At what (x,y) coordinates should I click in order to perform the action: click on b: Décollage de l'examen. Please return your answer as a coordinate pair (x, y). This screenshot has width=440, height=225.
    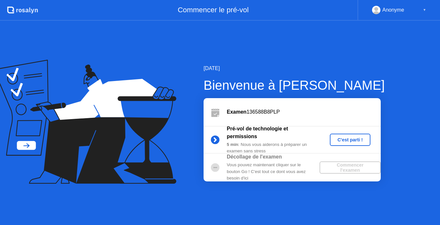
    Looking at the image, I should click on (254, 156).